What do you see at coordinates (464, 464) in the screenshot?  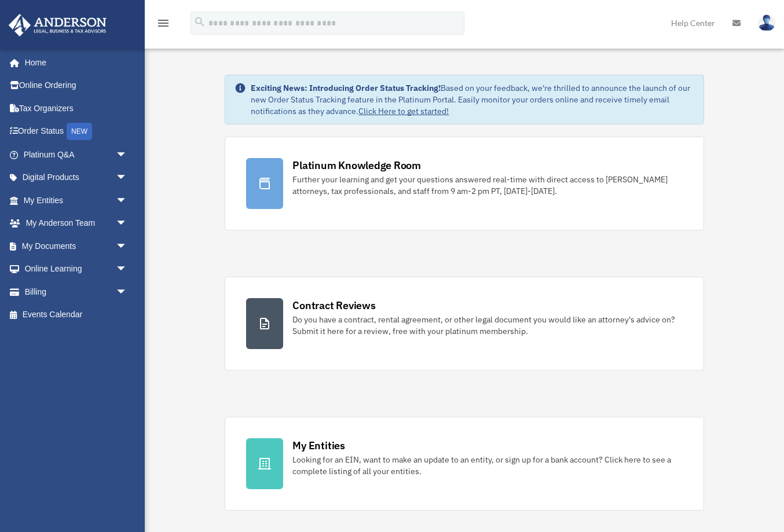 I see `a: My Entities Looking for an EIN, want to make an update to an entity, or sign up for a bank accoun...` at bounding box center [464, 464].